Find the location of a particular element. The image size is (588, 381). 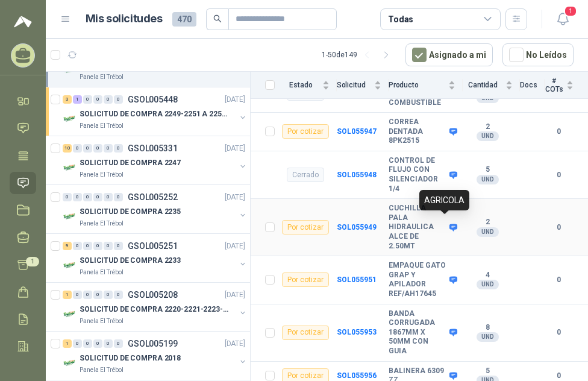

b: EMPAQUE GATO GRAP Y APILADOR REF/AH17645 is located at coordinates (417, 280).